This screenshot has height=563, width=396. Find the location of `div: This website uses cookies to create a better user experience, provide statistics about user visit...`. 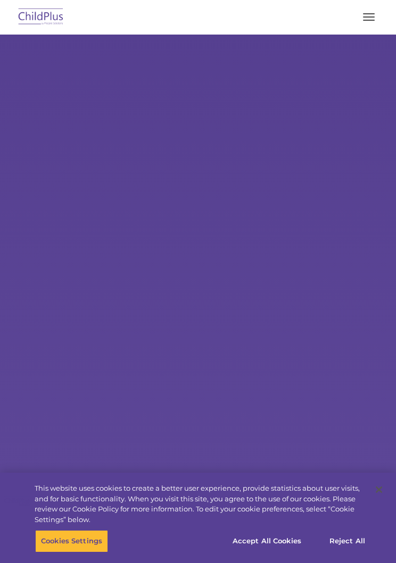

div: This website uses cookies to create a better user experience, provide statistics about user visit... is located at coordinates (201, 504).